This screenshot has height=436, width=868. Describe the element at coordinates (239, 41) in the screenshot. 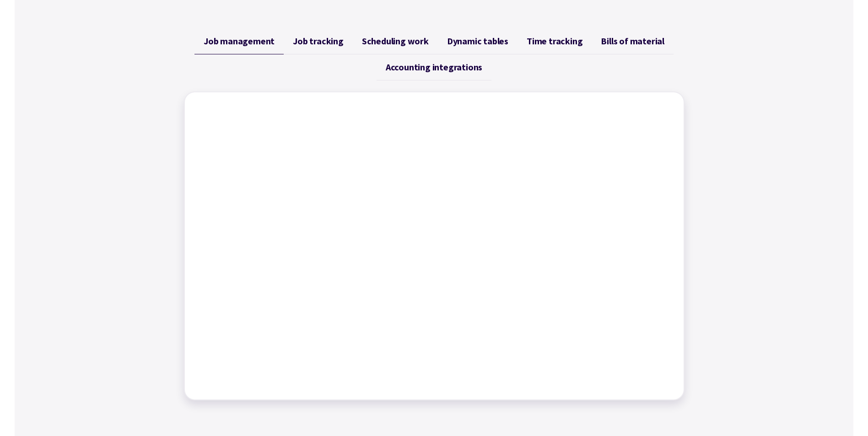

I see `span: Job management` at that location.